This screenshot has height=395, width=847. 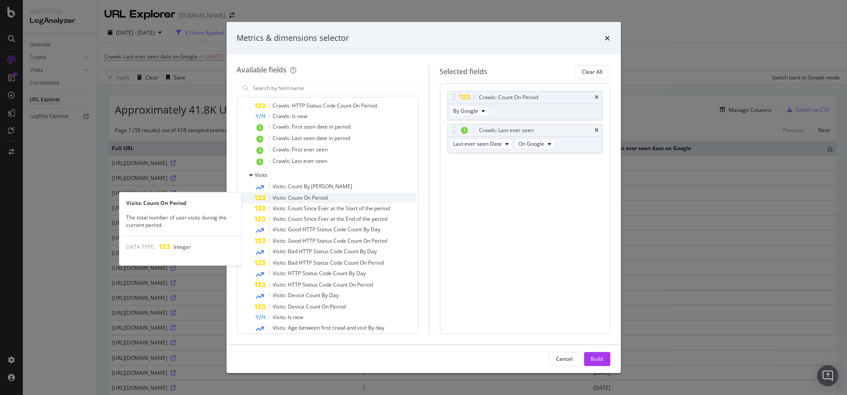 What do you see at coordinates (312, 126) in the screenshot?
I see `span: Crawls: First seen date in period` at bounding box center [312, 126].